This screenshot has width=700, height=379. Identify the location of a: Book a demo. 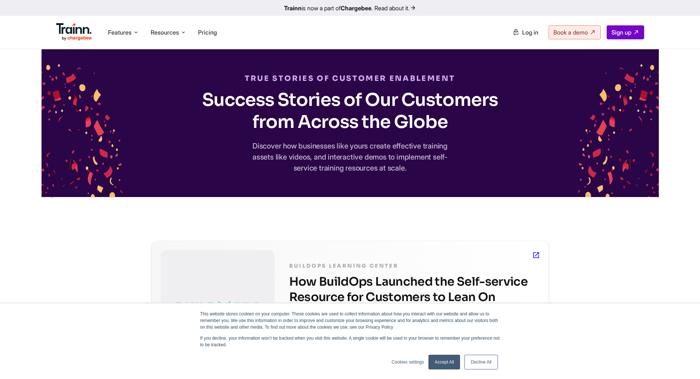
(575, 32).